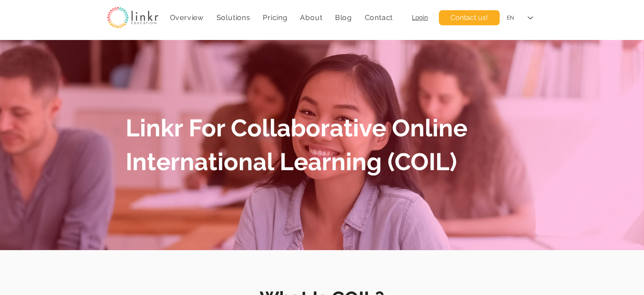 The height and width of the screenshot is (295, 644). What do you see at coordinates (187, 18) in the screenshot?
I see `span: Overview` at bounding box center [187, 18].